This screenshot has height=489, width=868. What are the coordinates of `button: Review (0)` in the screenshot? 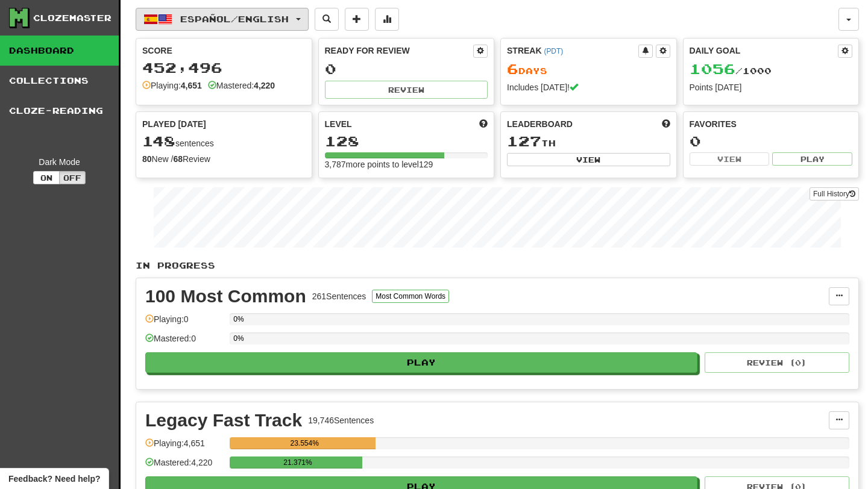 It's located at (777, 363).